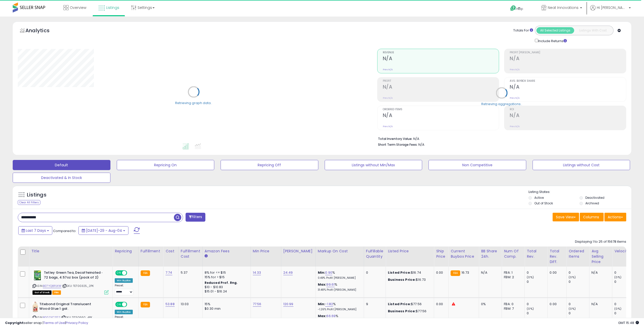 This screenshot has height=328, width=644. Describe the element at coordinates (62, 165) in the screenshot. I see `button: Default` at that location.